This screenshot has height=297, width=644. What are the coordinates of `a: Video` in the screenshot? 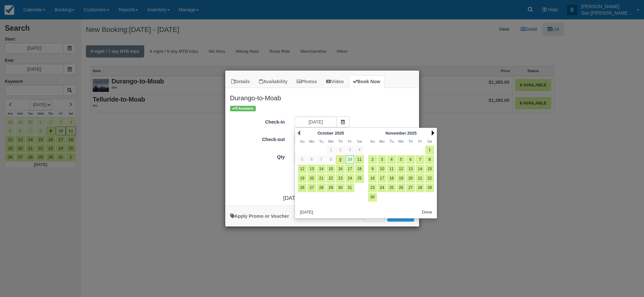 It's located at (335, 81).